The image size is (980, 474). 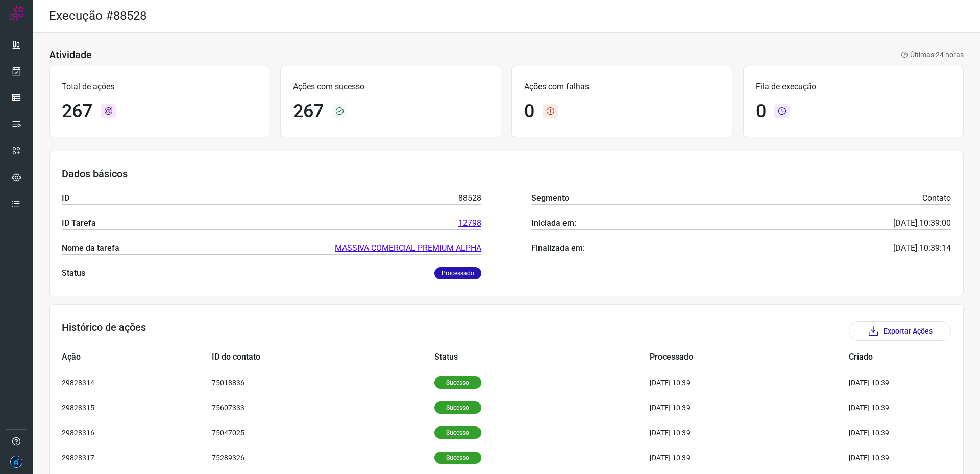 I want to click on p: Ações com falhas, so click(x=621, y=87).